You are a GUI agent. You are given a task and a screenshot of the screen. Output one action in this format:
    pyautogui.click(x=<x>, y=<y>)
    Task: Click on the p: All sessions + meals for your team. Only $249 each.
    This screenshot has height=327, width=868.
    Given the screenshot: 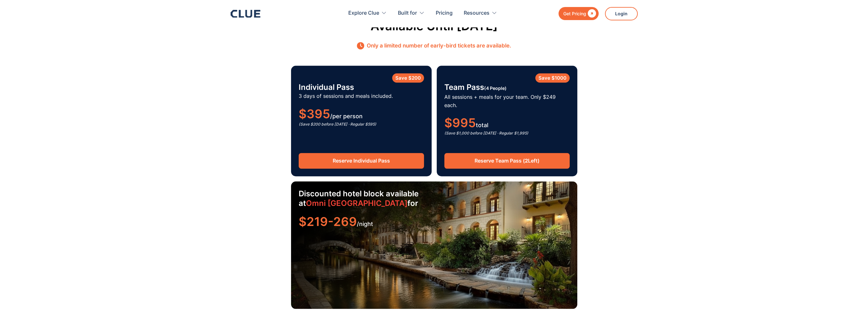 What is the action you would take?
    pyautogui.click(x=507, y=101)
    